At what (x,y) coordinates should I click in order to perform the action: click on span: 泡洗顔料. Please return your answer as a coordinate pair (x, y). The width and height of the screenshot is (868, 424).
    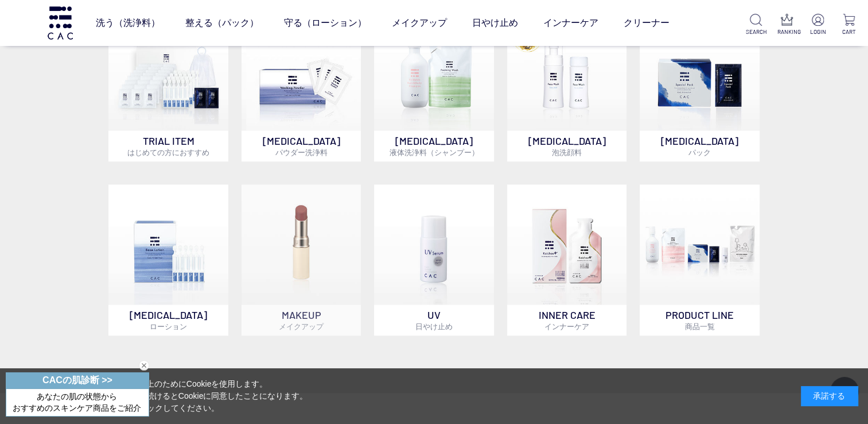
    Looking at the image, I should click on (567, 152).